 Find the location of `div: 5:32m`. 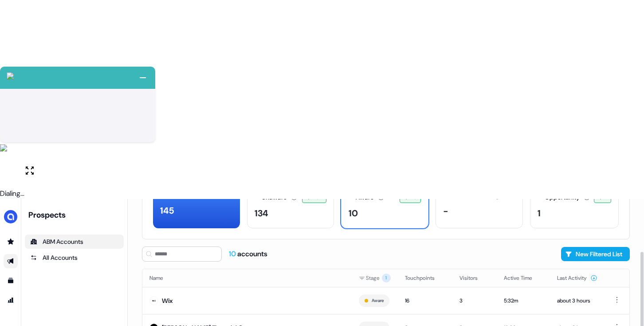

div: 5:32m is located at coordinates (523, 301).